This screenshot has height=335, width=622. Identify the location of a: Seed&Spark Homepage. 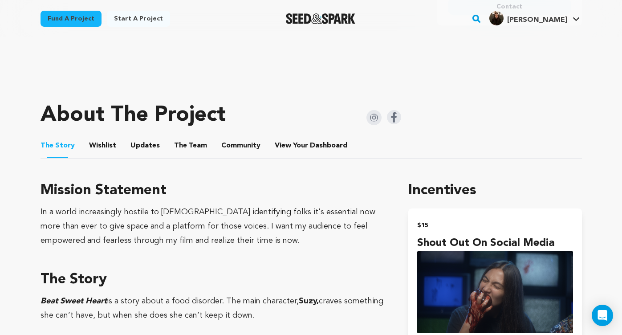
(321, 19).